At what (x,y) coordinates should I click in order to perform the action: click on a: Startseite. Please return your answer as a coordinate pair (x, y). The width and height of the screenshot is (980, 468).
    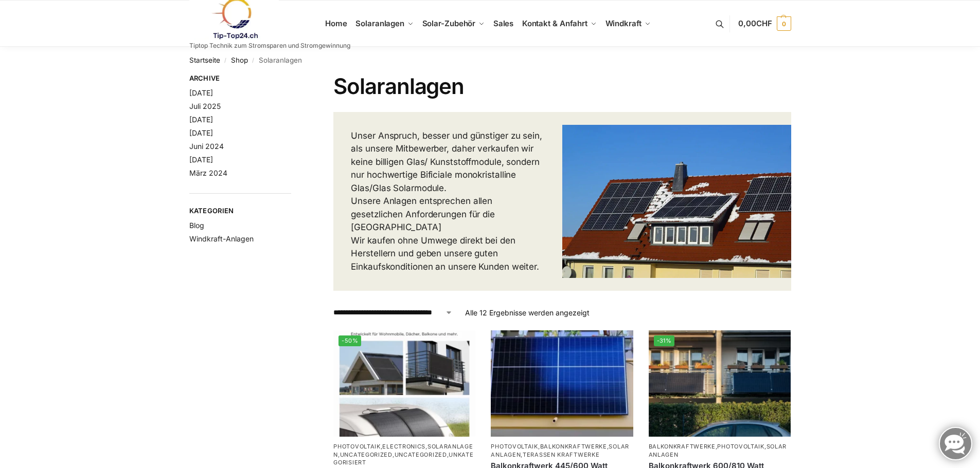
    Looking at the image, I should click on (205, 60).